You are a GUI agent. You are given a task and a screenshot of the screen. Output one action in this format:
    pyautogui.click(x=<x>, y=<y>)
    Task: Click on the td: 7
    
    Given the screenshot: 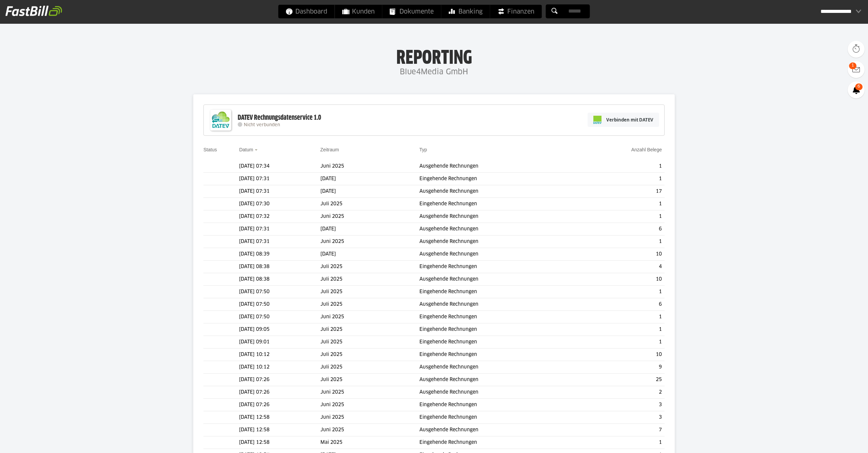 What is the action you would take?
    pyautogui.click(x=621, y=430)
    